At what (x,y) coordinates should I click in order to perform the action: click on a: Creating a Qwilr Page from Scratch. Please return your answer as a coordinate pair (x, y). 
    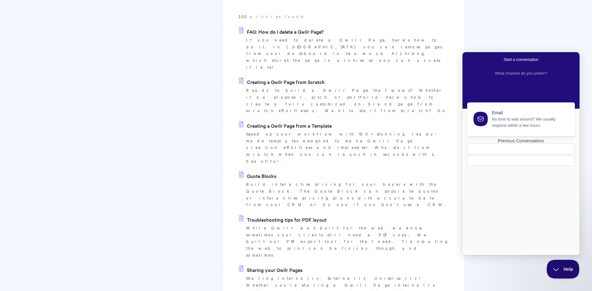
    Looking at the image, I should click on (282, 82).